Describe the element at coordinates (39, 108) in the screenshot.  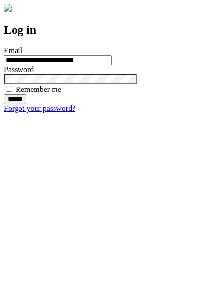
I see `a: Forgot your password?` at that location.